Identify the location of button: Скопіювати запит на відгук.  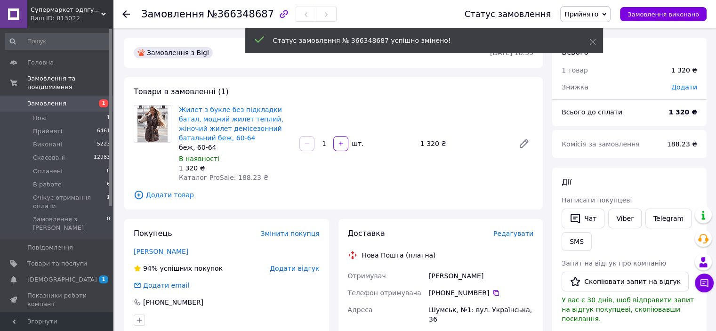
(625, 282).